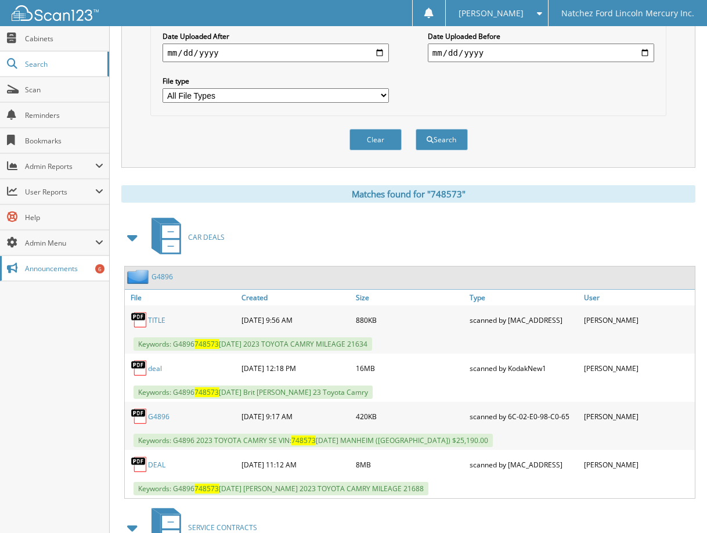  Describe the element at coordinates (206, 237) in the screenshot. I see `span: CAR DEALS` at that location.